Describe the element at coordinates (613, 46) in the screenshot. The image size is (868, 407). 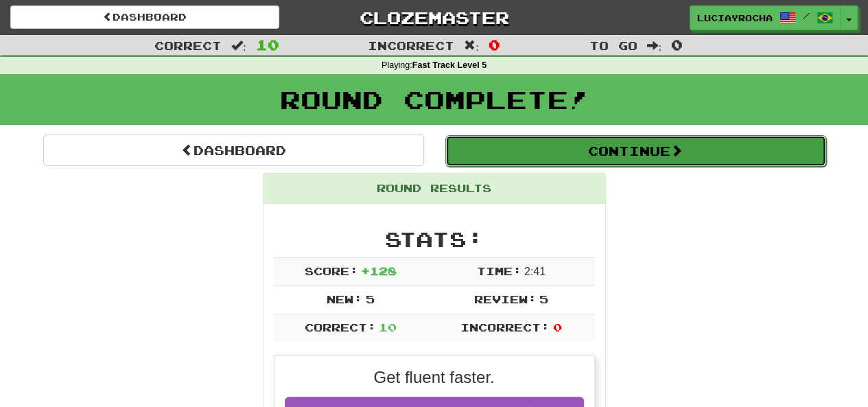
I see `span: To go` at that location.